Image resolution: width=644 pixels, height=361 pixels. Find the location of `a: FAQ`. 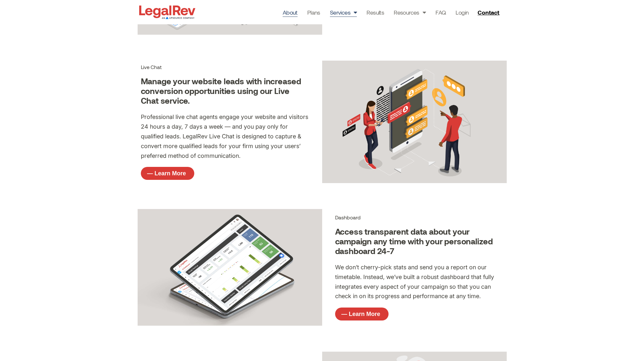

a: FAQ is located at coordinates (441, 12).